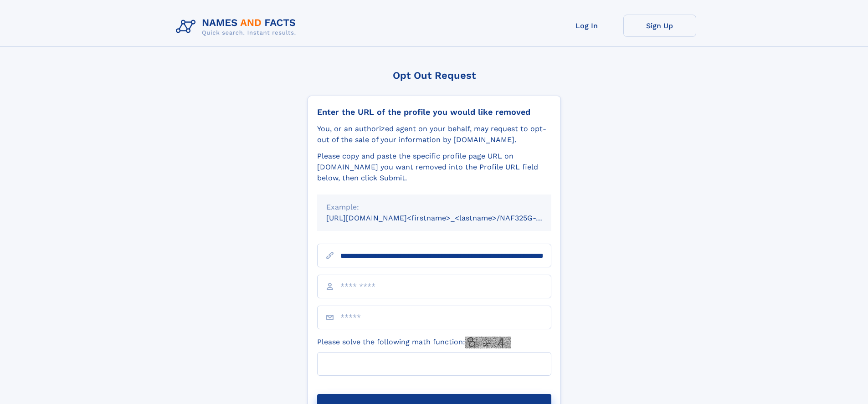 Image resolution: width=868 pixels, height=404 pixels. I want to click on a: Sign Up, so click(659, 25).